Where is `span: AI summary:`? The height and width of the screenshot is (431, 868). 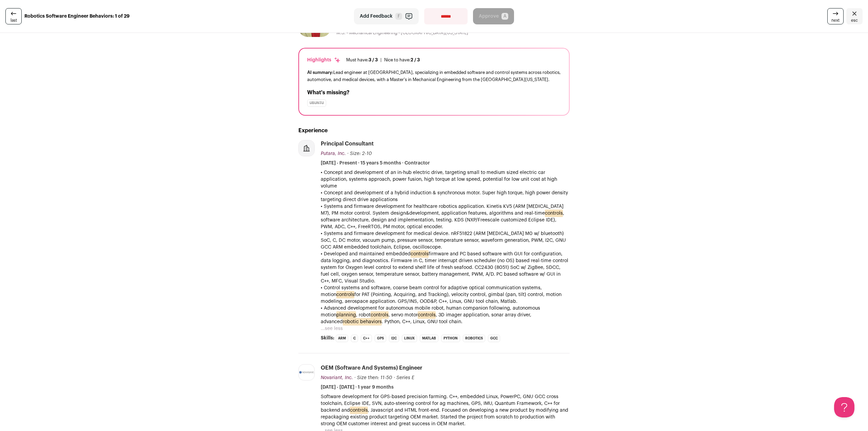 span: AI summary: is located at coordinates (320, 72).